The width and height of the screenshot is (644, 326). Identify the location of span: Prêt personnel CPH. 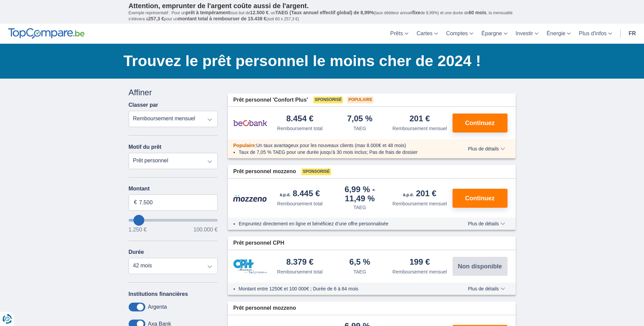
(258, 243).